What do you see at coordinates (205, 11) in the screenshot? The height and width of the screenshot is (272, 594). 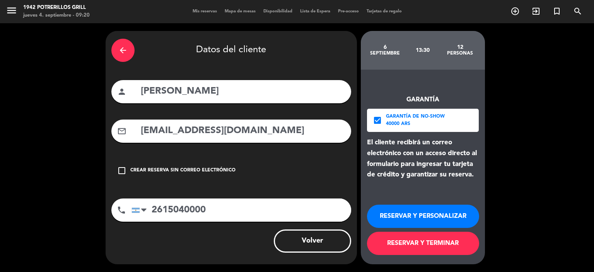 I see `span: Mis reservas` at bounding box center [205, 11].